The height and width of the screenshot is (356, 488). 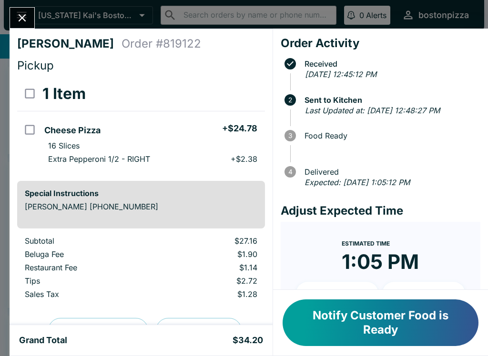 I want to click on text: 2, so click(x=290, y=100).